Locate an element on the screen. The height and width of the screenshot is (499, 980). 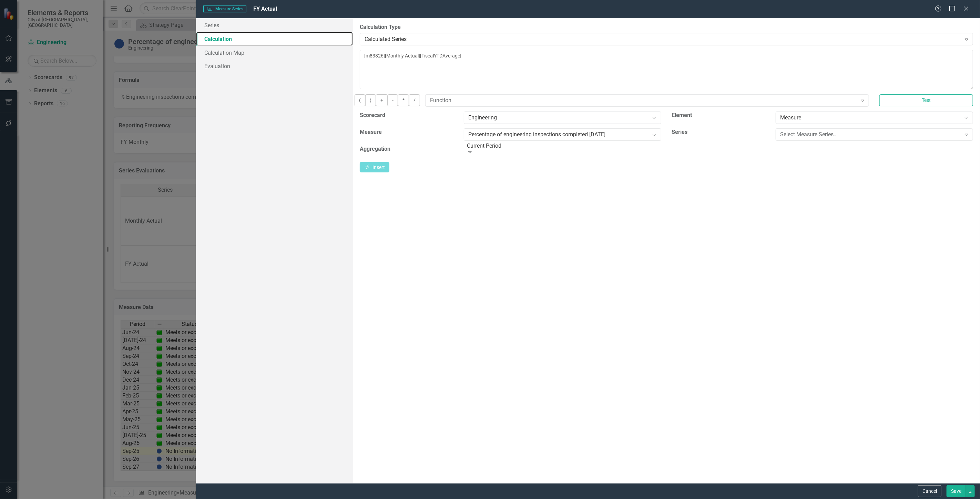
label: Aggregation is located at coordinates (375, 149).